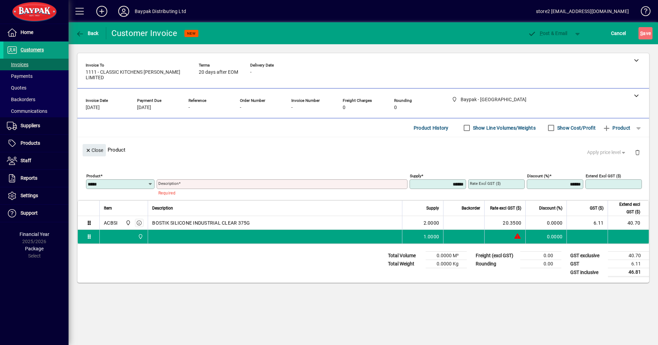  What do you see at coordinates (34, 248) in the screenshot?
I see `span: Package` at bounding box center [34, 248].